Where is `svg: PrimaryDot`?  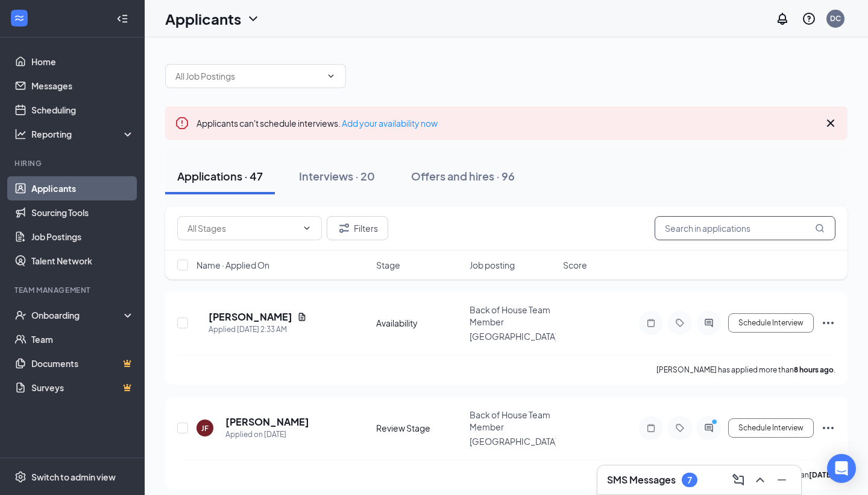 svg: PrimaryDot is located at coordinates (717, 423).